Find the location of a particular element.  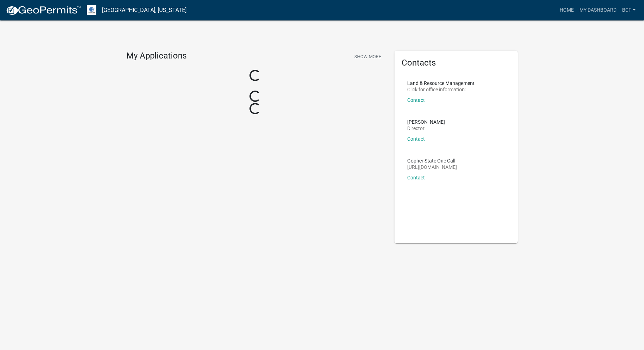

a: BCF is located at coordinates (629, 10).